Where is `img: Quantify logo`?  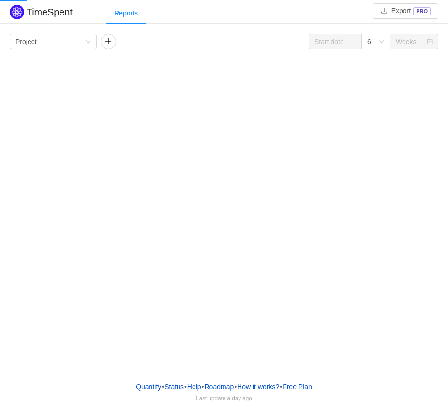 img: Quantify logo is located at coordinates (17, 12).